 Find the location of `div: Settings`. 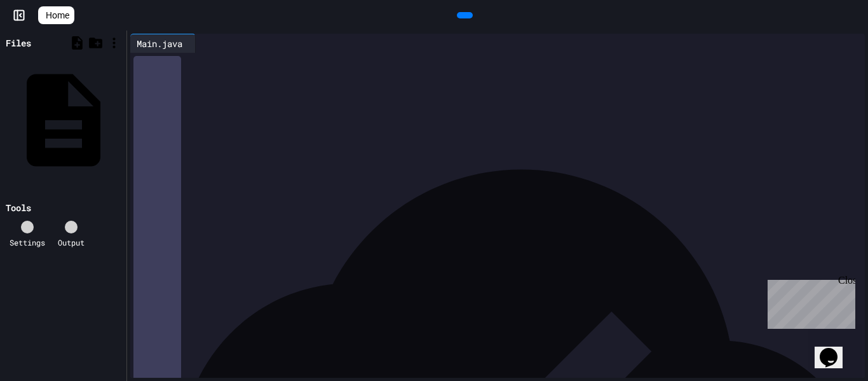

div: Settings is located at coordinates (27, 242).